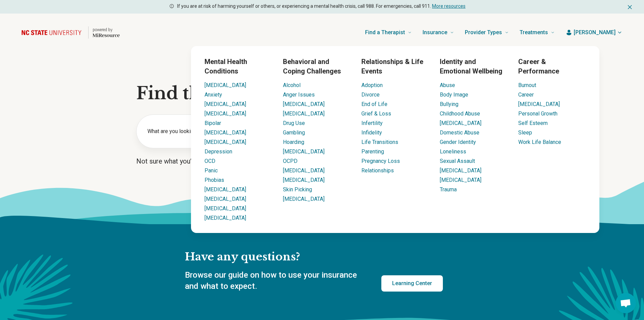 The image size is (644, 320). What do you see at coordinates (527, 85) in the screenshot?
I see `a: Burnout` at bounding box center [527, 85].